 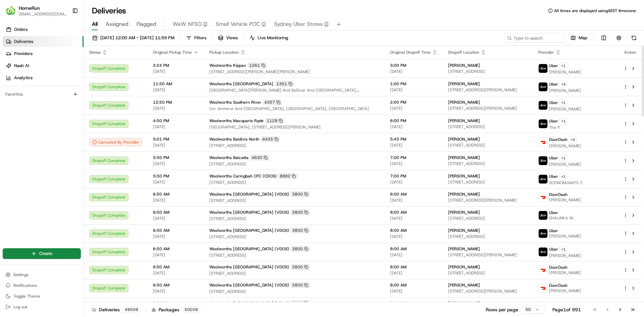 What do you see at coordinates (43, 42) in the screenshot?
I see `a: Deliveries` at bounding box center [43, 42].